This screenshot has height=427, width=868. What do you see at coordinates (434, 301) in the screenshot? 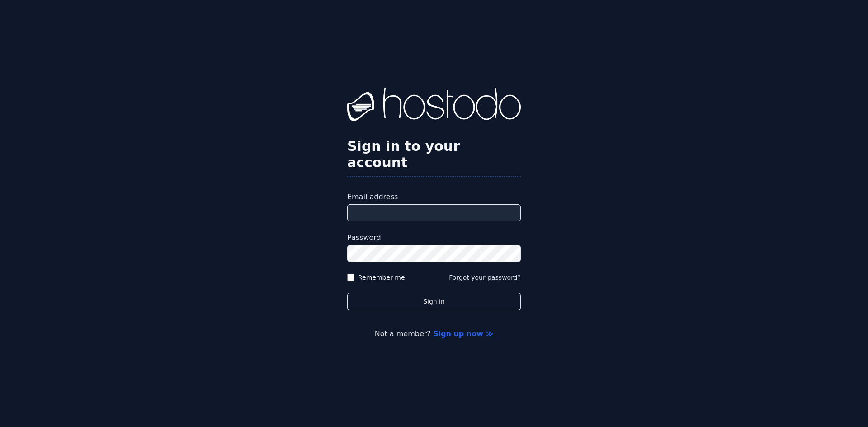
I see `button: Sign in` at bounding box center [434, 301].